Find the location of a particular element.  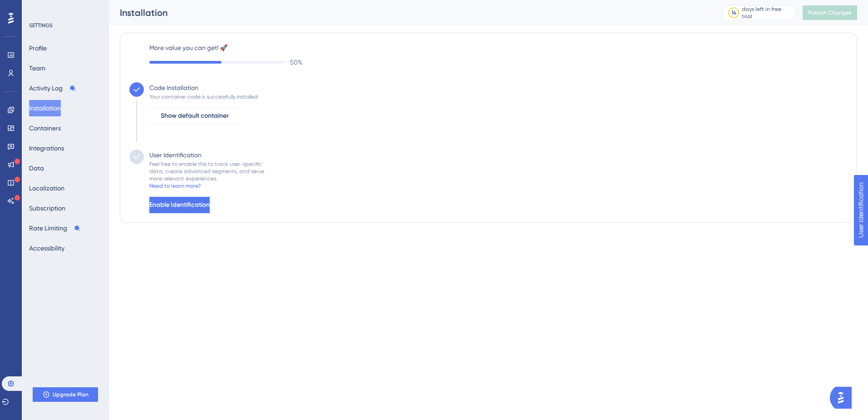

button: Upgrade Plan is located at coordinates (65, 394).